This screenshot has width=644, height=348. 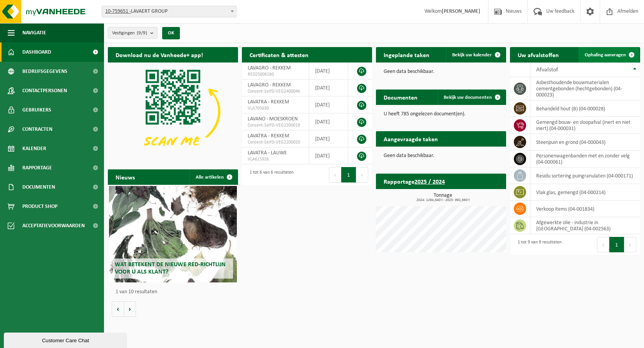 What do you see at coordinates (118, 309) in the screenshot?
I see `button: Vorige` at bounding box center [118, 309].